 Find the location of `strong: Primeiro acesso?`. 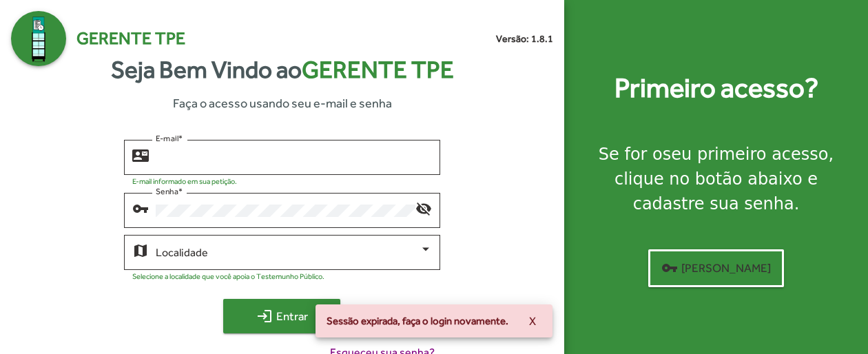

strong: Primeiro acesso? is located at coordinates (716, 88).